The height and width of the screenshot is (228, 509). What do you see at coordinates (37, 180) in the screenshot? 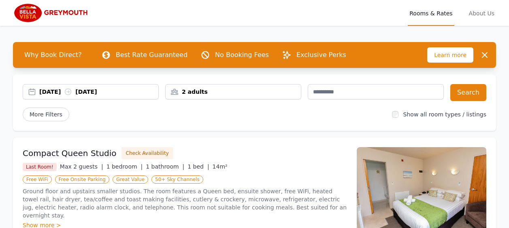
I see `span: Free WiFi` at bounding box center [37, 180].